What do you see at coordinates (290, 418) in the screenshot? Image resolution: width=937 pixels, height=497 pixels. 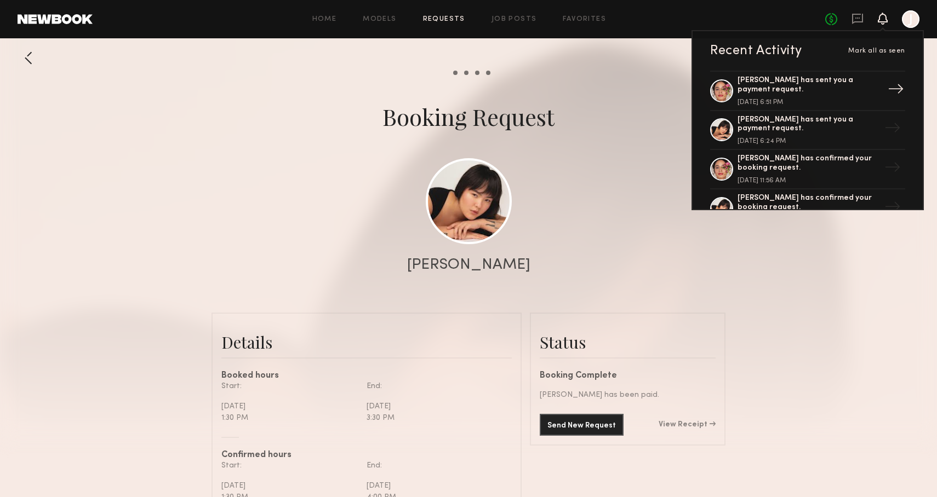 I see `div: 1:30 PM` at bounding box center [290, 418].